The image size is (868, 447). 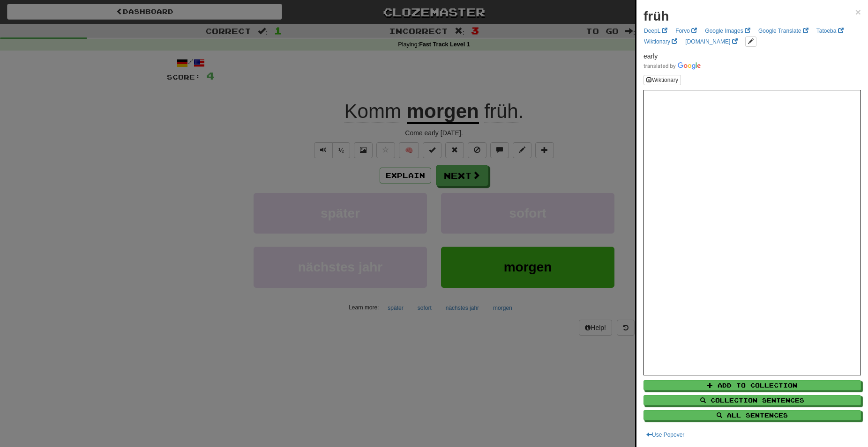 What do you see at coordinates (752, 415) in the screenshot?
I see `button: All Sentences` at bounding box center [752, 415].